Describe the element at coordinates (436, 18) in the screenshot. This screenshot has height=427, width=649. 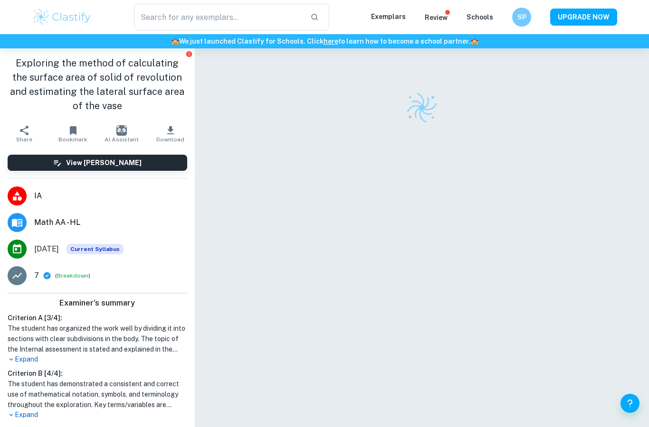
I see `p: Review` at that location.